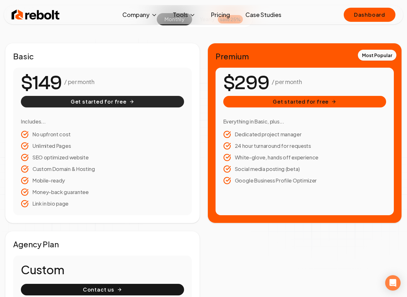 This screenshot has width=407, height=297. What do you see at coordinates (369, 15) in the screenshot?
I see `a: Dashboard` at bounding box center [369, 15].